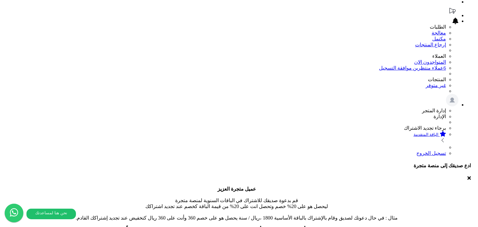 This screenshot has height=227, width=478. I want to click on a: إرجاع المنتجات, so click(430, 44).